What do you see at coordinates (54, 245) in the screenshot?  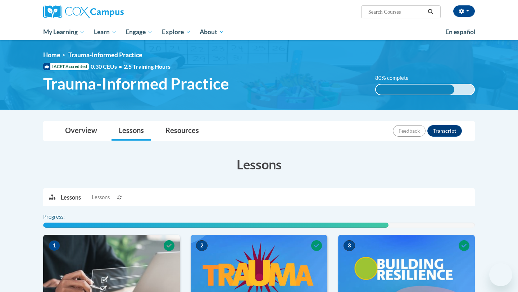 I see `span: 1` at bounding box center [54, 245].